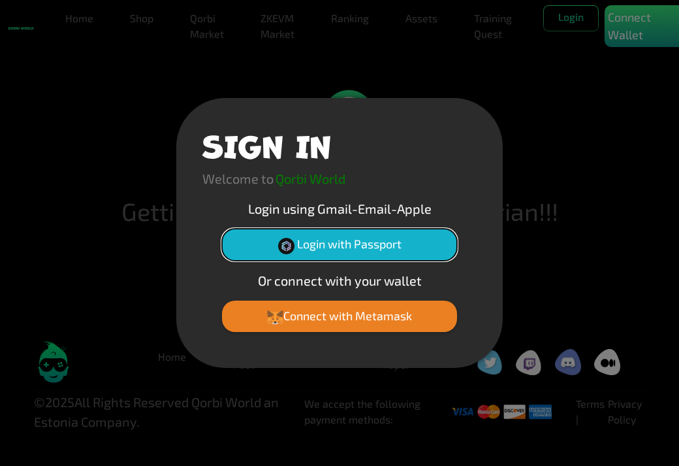 Image resolution: width=679 pixels, height=466 pixels. Describe the element at coordinates (340, 316) in the screenshot. I see `button: Connect with Metamask` at that location.